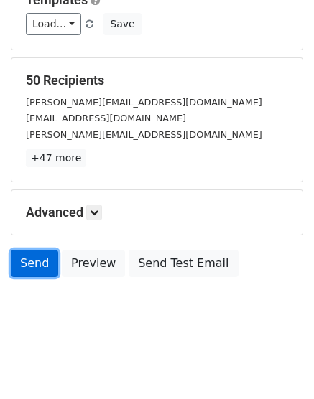 The image size is (314, 399). Describe the element at coordinates (34, 263) in the screenshot. I see `a: Send` at that location.